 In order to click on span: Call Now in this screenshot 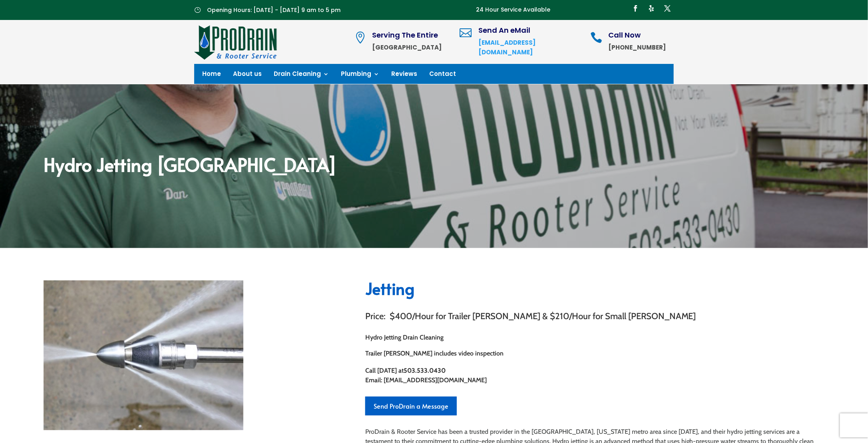, I will do `click(624, 35)`.